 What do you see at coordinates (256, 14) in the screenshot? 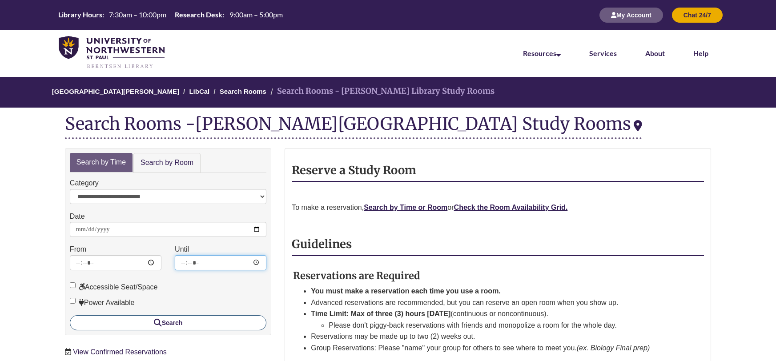
I see `span: 9:00am – 5:00pm` at bounding box center [256, 14].